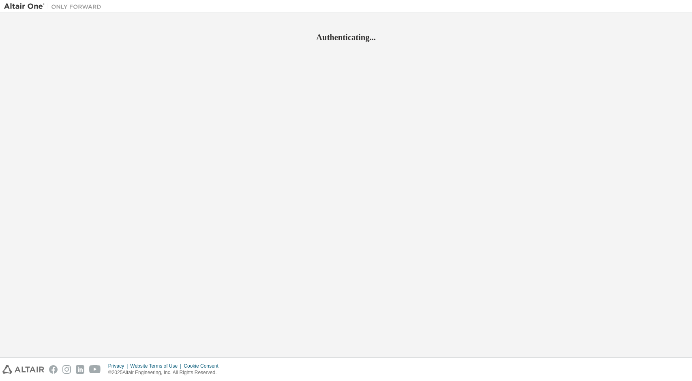  Describe the element at coordinates (80, 369) in the screenshot. I see `img: linkedin.svg` at that location.